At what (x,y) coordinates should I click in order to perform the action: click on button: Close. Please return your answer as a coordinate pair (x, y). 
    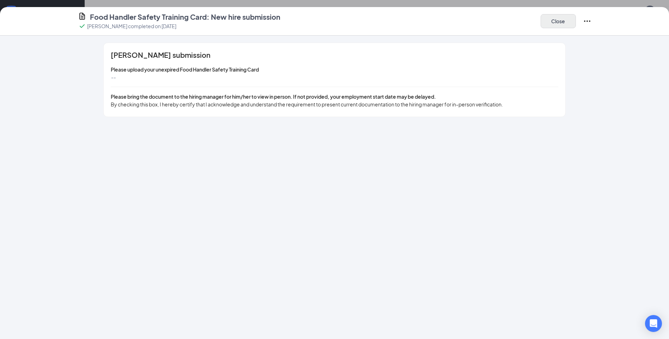
    Looking at the image, I should click on (558, 21).